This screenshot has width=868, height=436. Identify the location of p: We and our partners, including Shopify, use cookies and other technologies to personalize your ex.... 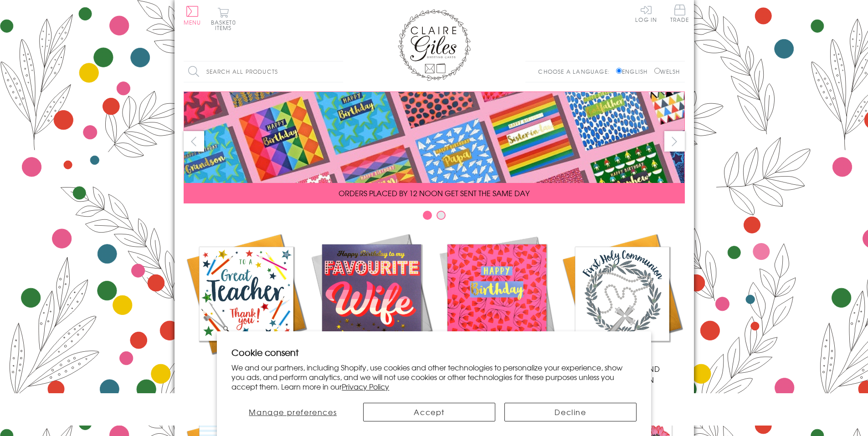
(433, 377).